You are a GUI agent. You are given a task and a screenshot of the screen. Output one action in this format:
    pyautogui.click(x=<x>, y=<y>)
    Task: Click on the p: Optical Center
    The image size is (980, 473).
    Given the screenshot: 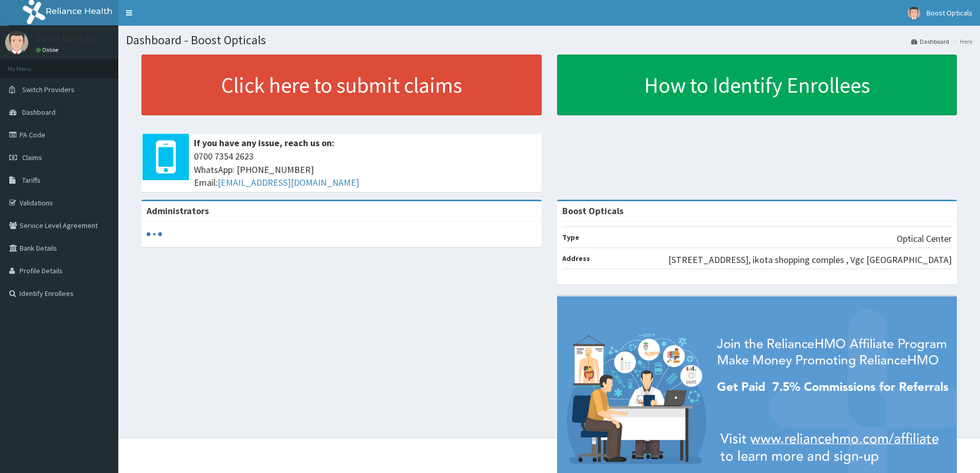 What is the action you would take?
    pyautogui.click(x=924, y=239)
    